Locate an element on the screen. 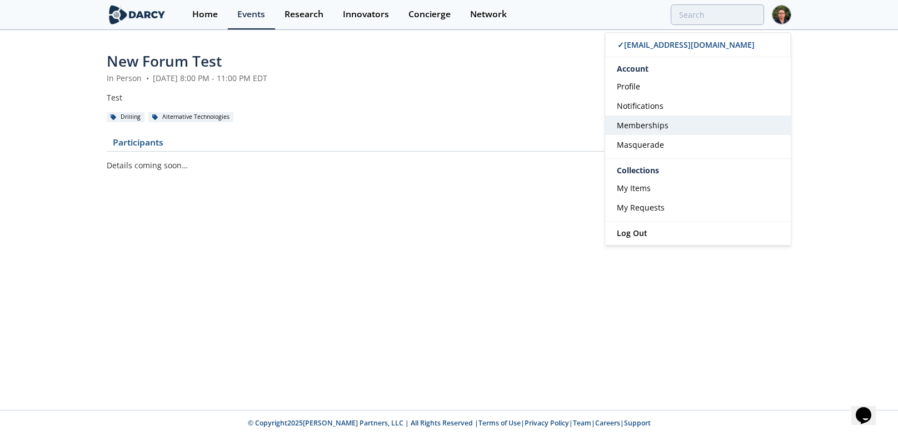 The width and height of the screenshot is (898, 436). div: Network is located at coordinates (489, 14).